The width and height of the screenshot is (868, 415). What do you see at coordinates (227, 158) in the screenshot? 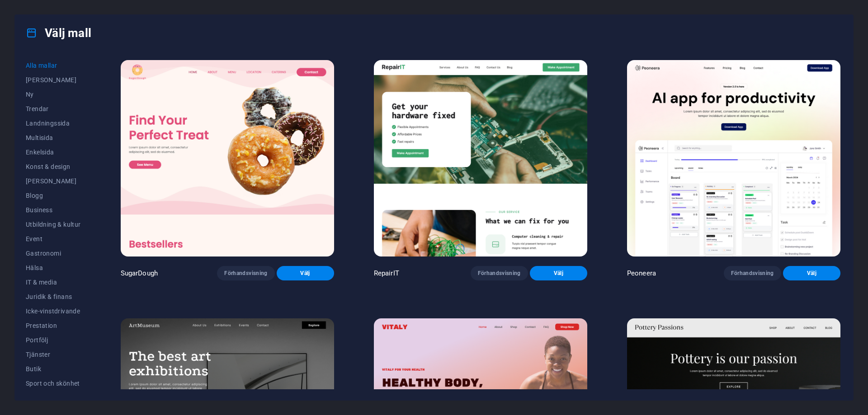
I see `img: SugarDough` at bounding box center [227, 158].